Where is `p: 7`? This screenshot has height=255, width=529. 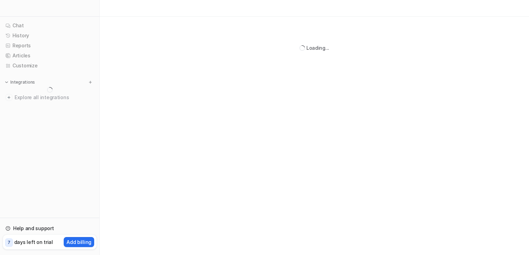
p: 7 is located at coordinates (9, 243).